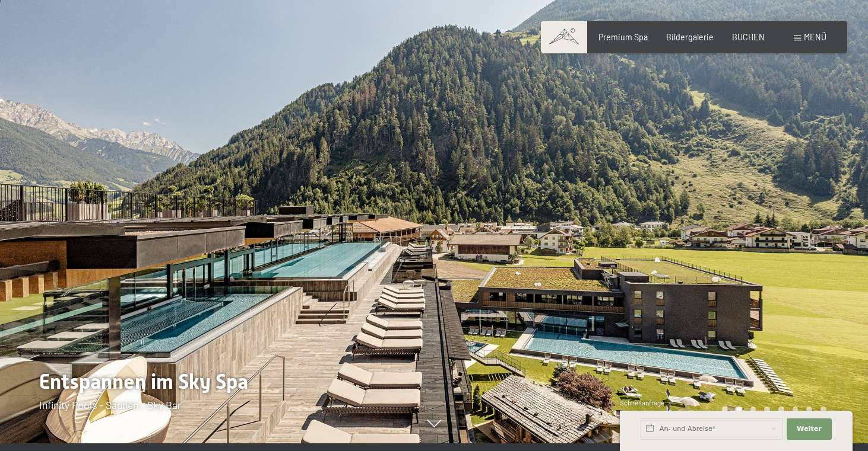 The image size is (868, 451). Describe the element at coordinates (690, 36) in the screenshot. I see `span: Bildergalerie` at that location.